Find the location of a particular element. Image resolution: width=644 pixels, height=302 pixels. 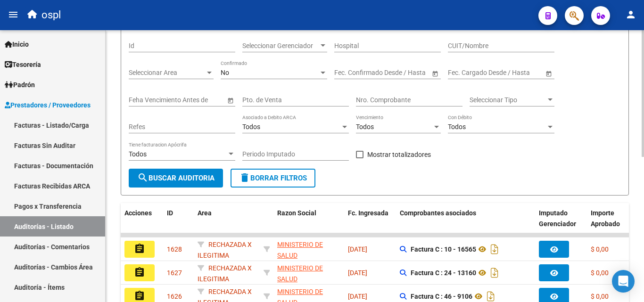

div: Open Intercom Messenger is located at coordinates (623, 281).